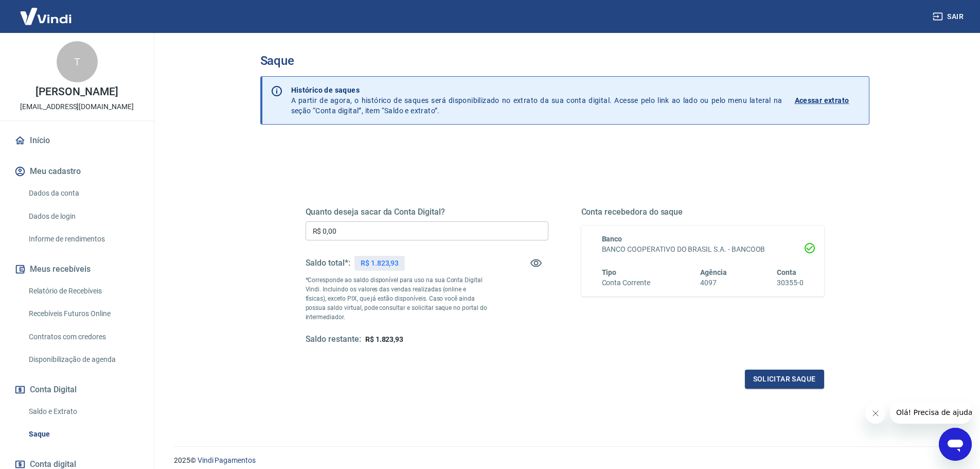  Describe the element at coordinates (83, 359) in the screenshot. I see `a: Disponibilização de agenda` at that location.